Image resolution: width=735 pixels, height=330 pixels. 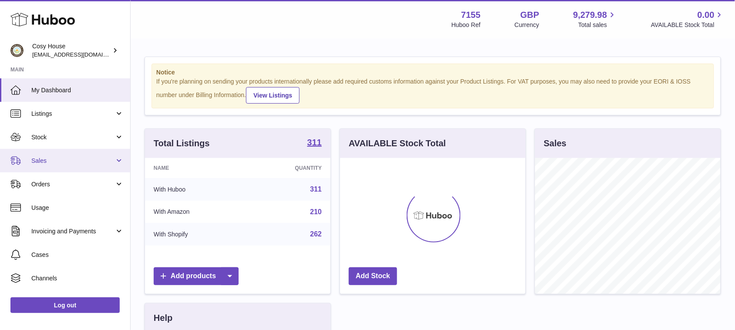 I want to click on span: Usage, so click(x=77, y=208).